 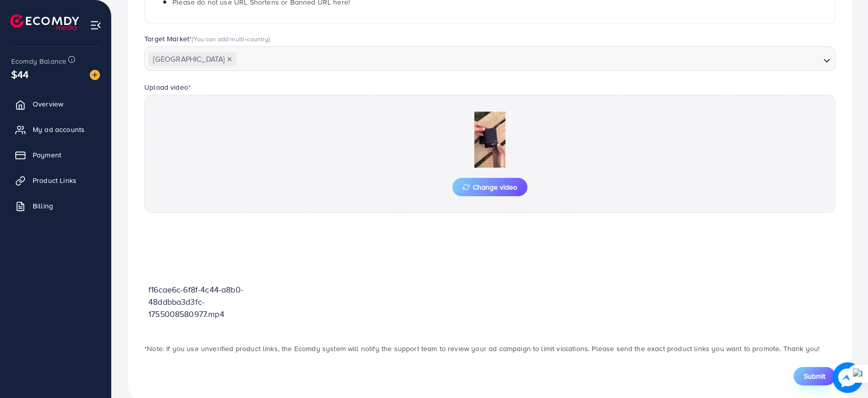 What do you see at coordinates (44, 22) in the screenshot?
I see `img: logo` at bounding box center [44, 22].